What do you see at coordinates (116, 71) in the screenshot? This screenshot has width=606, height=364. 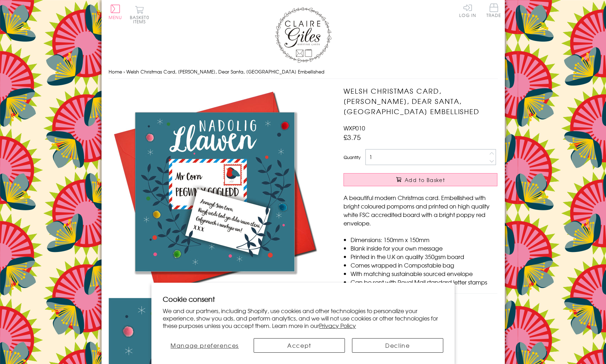 I see `a: Home` at bounding box center [116, 71].